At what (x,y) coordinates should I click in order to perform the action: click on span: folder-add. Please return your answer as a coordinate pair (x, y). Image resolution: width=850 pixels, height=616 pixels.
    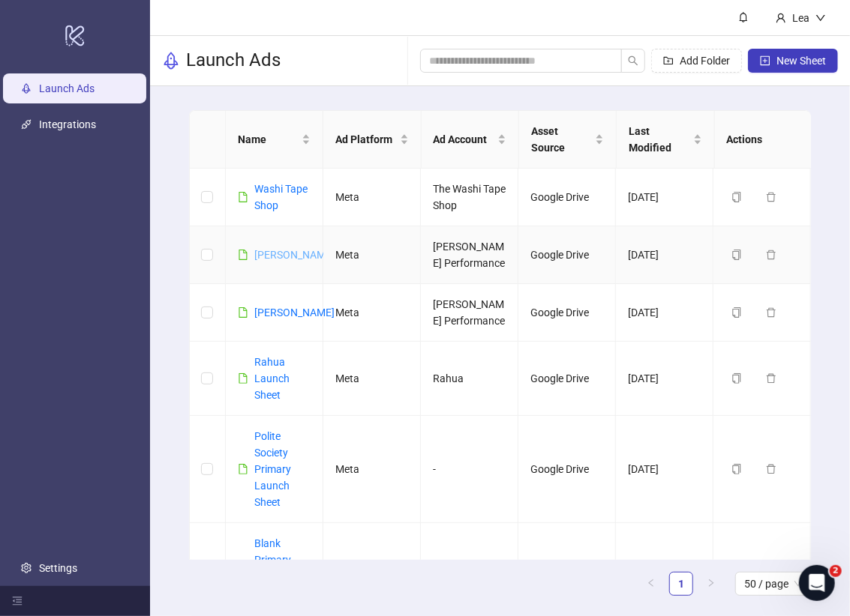
    Looking at the image, I should click on (668, 61).